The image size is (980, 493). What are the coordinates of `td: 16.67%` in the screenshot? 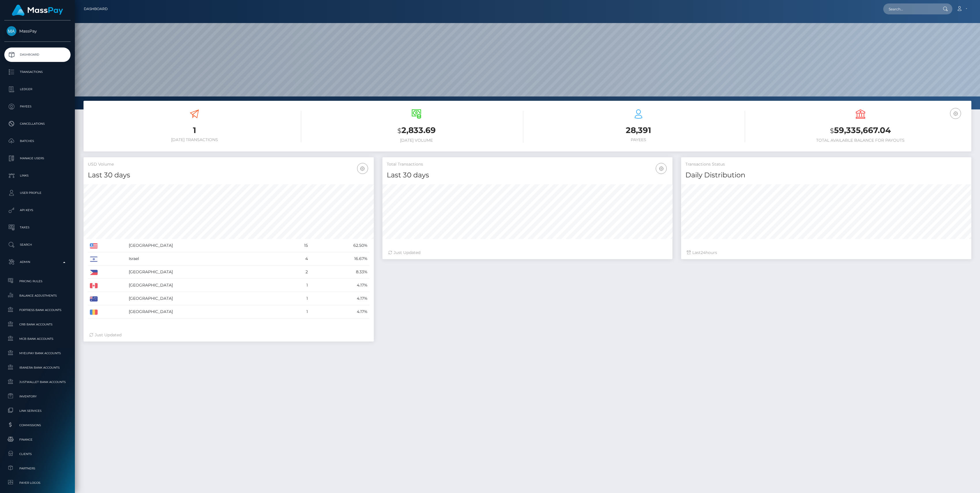 It's located at (339, 259).